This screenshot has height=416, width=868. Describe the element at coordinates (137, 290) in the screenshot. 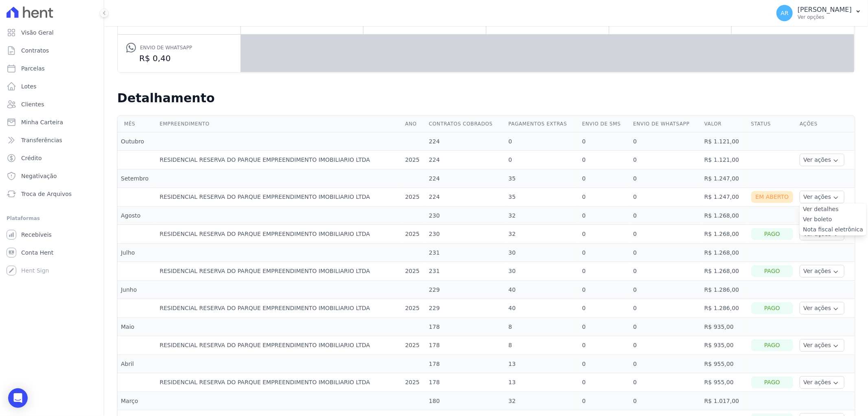

I see `td: Junho` at that location.